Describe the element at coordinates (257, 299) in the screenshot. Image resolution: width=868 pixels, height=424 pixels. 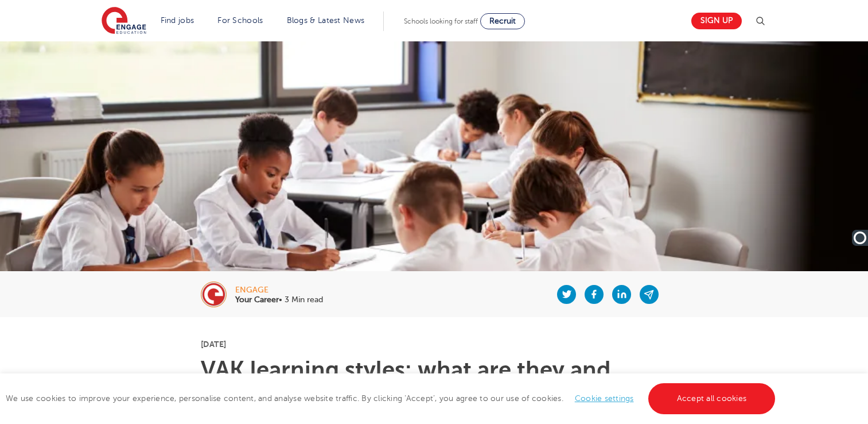
I see `b: Your Career` at that location.